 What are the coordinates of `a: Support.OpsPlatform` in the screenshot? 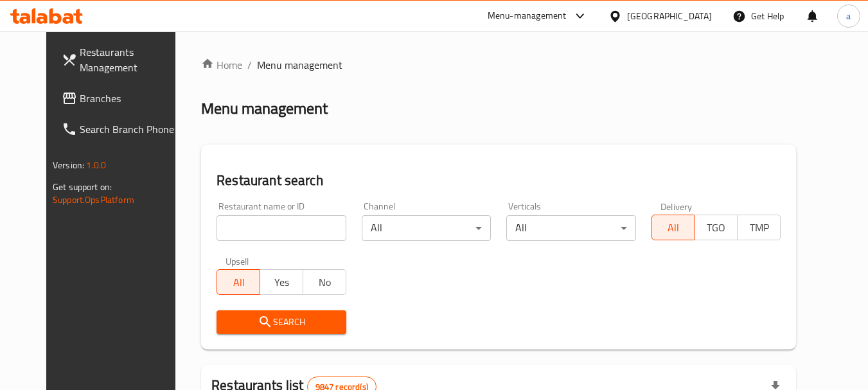 It's located at (93, 200).